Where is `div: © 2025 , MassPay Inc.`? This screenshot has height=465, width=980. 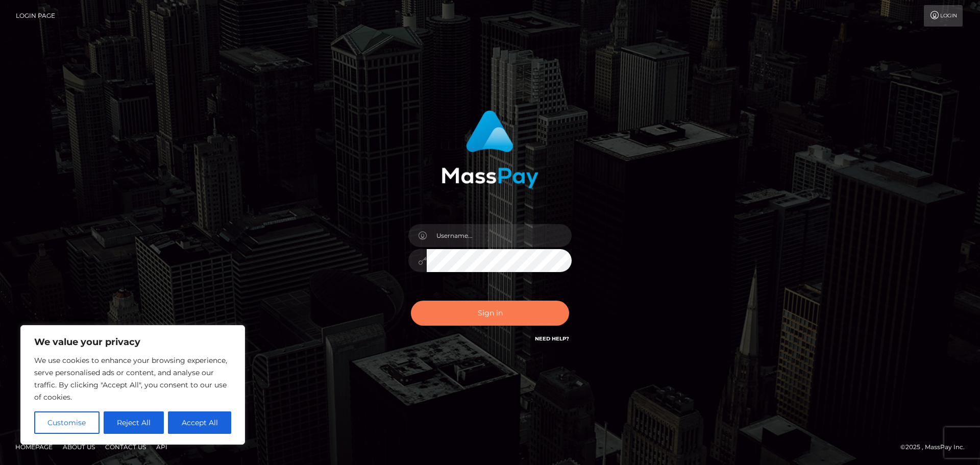
div: © 2025 , MassPay Inc. is located at coordinates (936, 448).